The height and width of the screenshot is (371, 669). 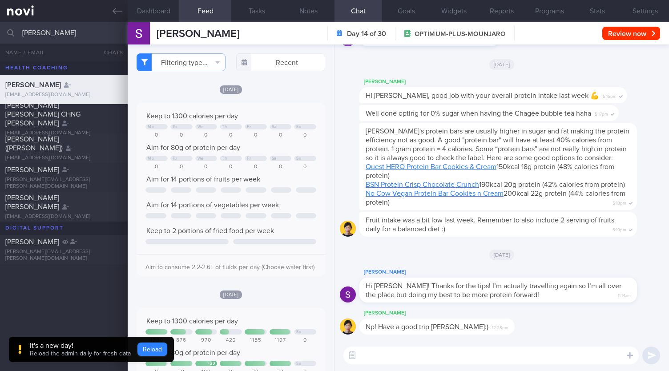 I want to click on span: 190kcal 20g protein (42% calories from protein), so click(x=495, y=185).